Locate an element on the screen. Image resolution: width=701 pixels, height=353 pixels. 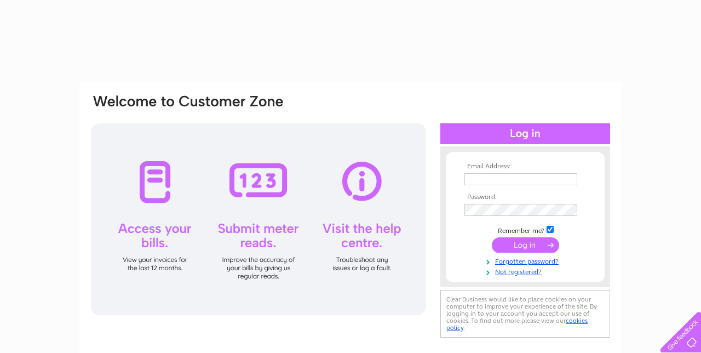
a: cookies policy is located at coordinates (517, 324).